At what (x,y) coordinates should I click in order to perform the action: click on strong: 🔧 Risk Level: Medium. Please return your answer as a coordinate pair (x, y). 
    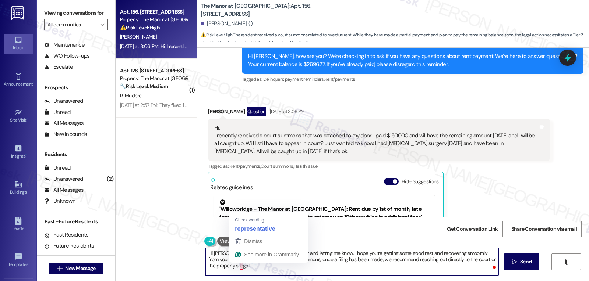
    Looking at the image, I should click on (144, 86).